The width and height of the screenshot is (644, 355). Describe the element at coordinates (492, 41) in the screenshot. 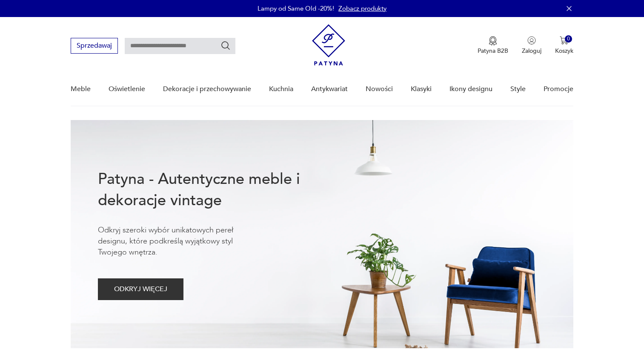

I see `img: Ikona medalu` at that location.